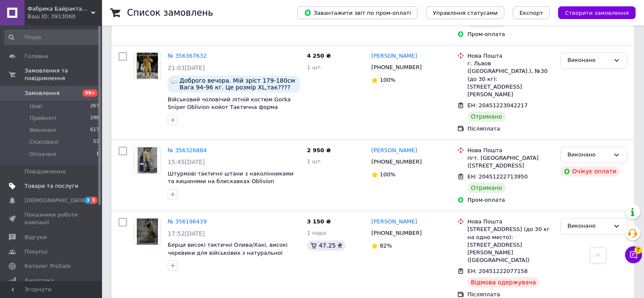  What do you see at coordinates (48, 266) in the screenshot?
I see `span: Каталог ProSale` at bounding box center [48, 266].